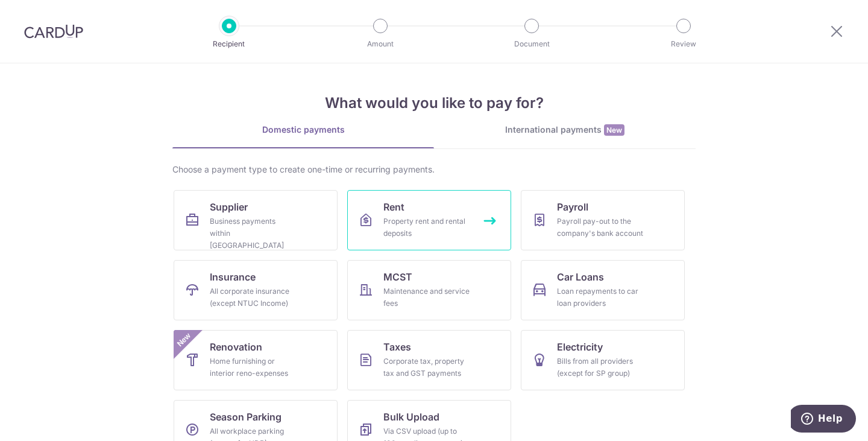 This screenshot has width=868, height=441. Describe the element at coordinates (256, 360) in the screenshot. I see `a: RenovationHome furnishing or interior reno-expensesNew` at that location.